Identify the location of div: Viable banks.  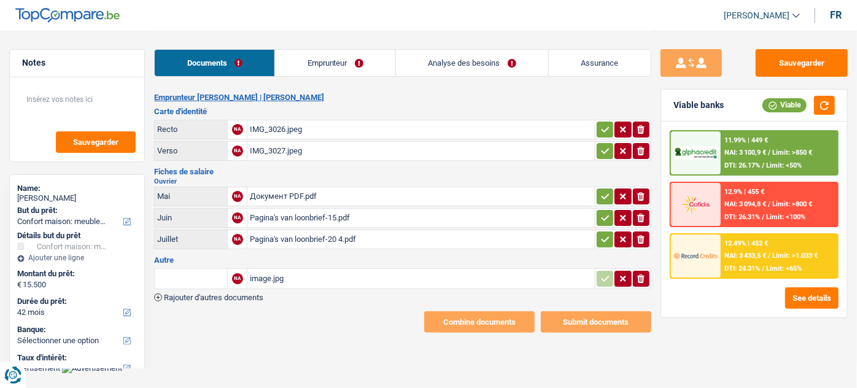
(698, 105).